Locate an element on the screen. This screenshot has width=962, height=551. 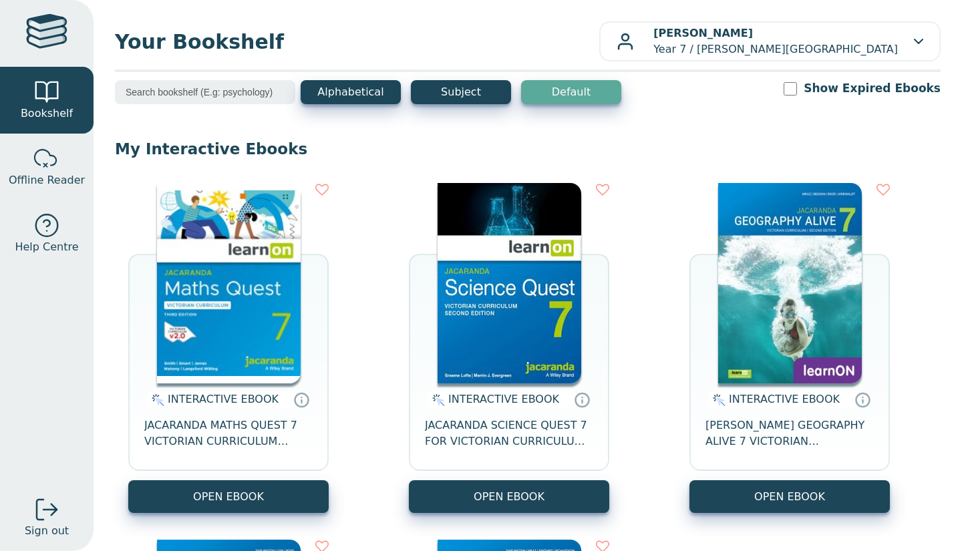
span: Offline Reader is located at coordinates (47, 180).